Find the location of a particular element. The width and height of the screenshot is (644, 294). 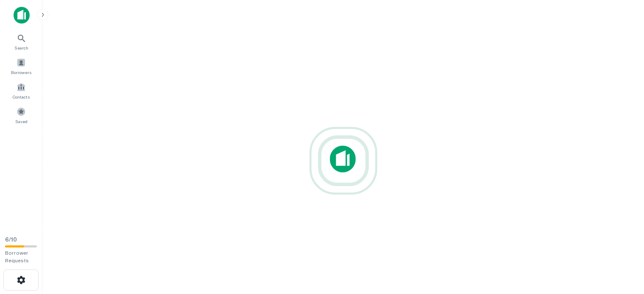

a: Saved is located at coordinates (21, 115).